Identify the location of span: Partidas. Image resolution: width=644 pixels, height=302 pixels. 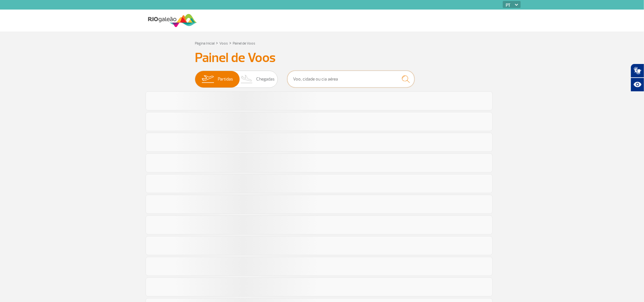
(225, 79).